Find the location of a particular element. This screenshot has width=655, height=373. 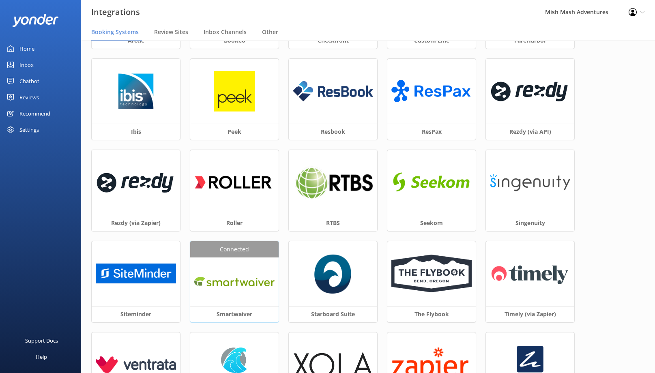

span: Other is located at coordinates (270, 32).